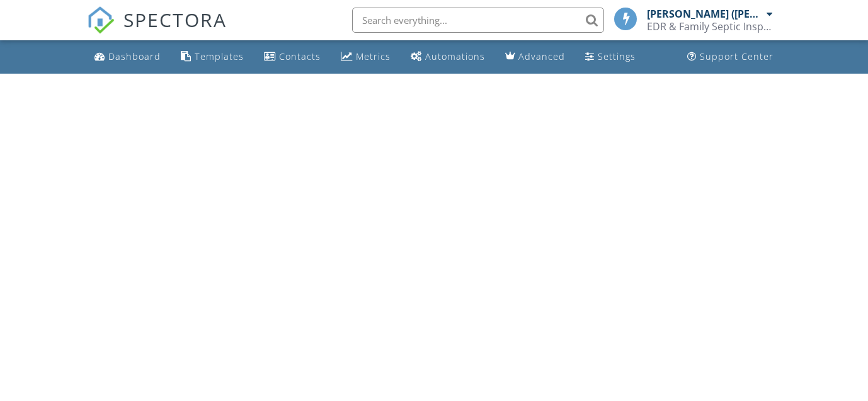 The image size is (868, 401). I want to click on div: Support Center, so click(736, 56).